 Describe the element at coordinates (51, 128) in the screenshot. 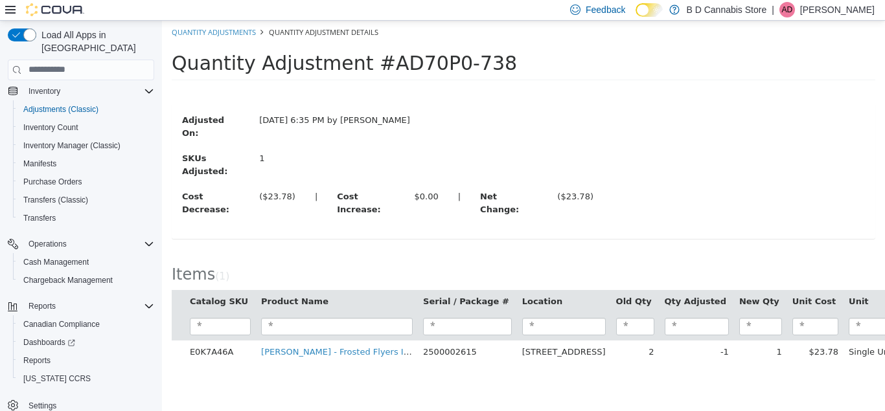

I see `a: Inventory Count` at that location.